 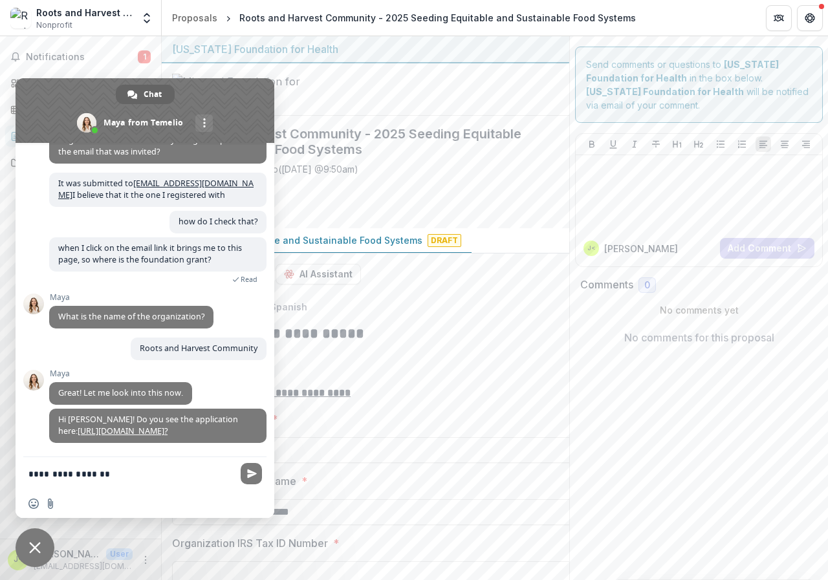 What do you see at coordinates (251, 473) in the screenshot?
I see `span: Send` at bounding box center [251, 473].